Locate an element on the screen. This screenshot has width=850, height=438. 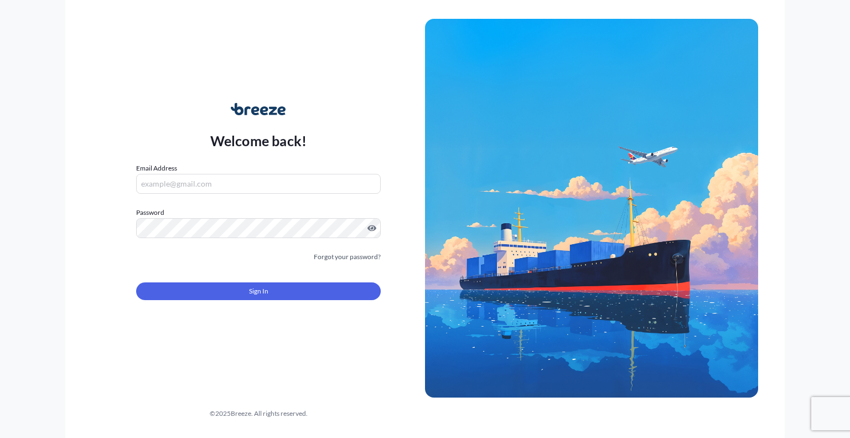
label: Password is located at coordinates (258, 213).